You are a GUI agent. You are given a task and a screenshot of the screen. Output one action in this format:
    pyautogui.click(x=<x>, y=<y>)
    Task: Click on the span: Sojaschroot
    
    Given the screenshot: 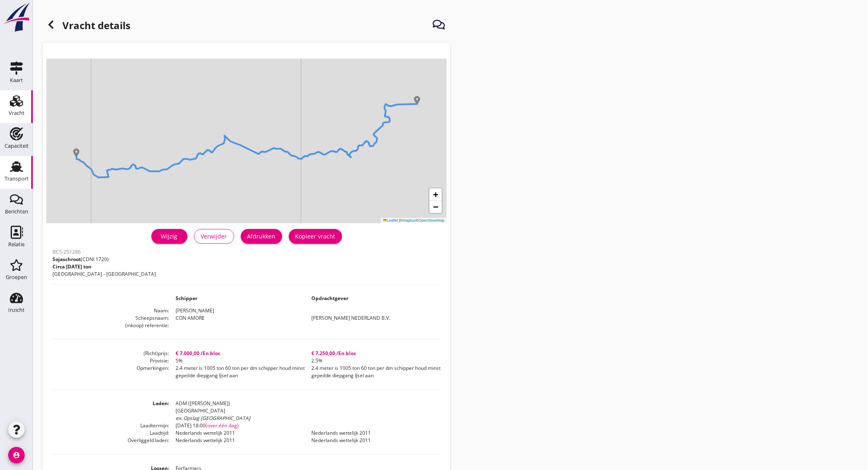 What is the action you would take?
    pyautogui.click(x=67, y=259)
    